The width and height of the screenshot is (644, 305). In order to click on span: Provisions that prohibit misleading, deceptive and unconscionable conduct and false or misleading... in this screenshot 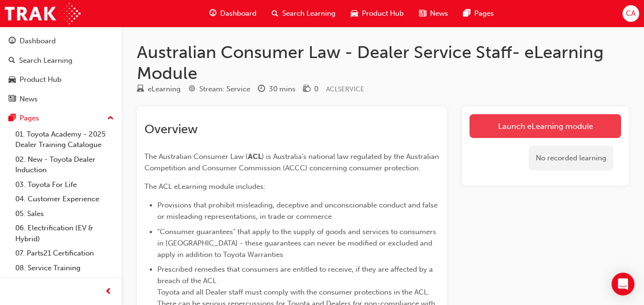, I will do `click(299, 211)`.